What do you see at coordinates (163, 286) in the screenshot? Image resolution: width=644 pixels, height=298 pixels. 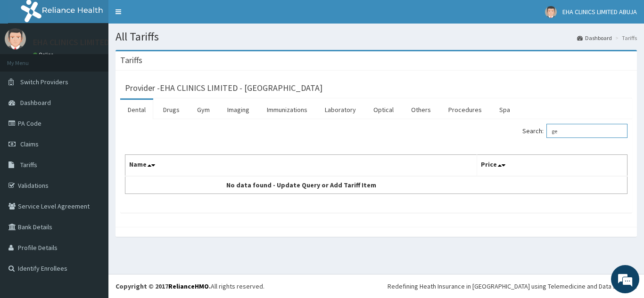 I see `strong: Copyright © 2017 .` at bounding box center [163, 286].